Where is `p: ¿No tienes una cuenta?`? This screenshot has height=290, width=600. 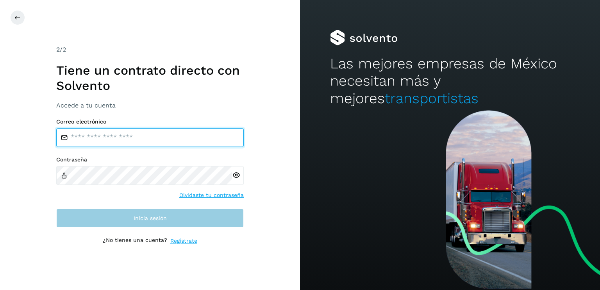
p: ¿No tienes una cuenta? is located at coordinates (135, 241).